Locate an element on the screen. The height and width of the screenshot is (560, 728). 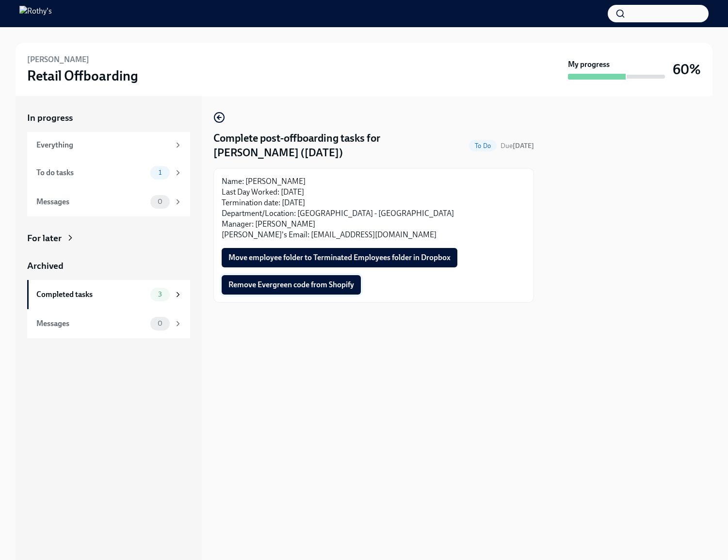
strong: My progress is located at coordinates (589, 64).